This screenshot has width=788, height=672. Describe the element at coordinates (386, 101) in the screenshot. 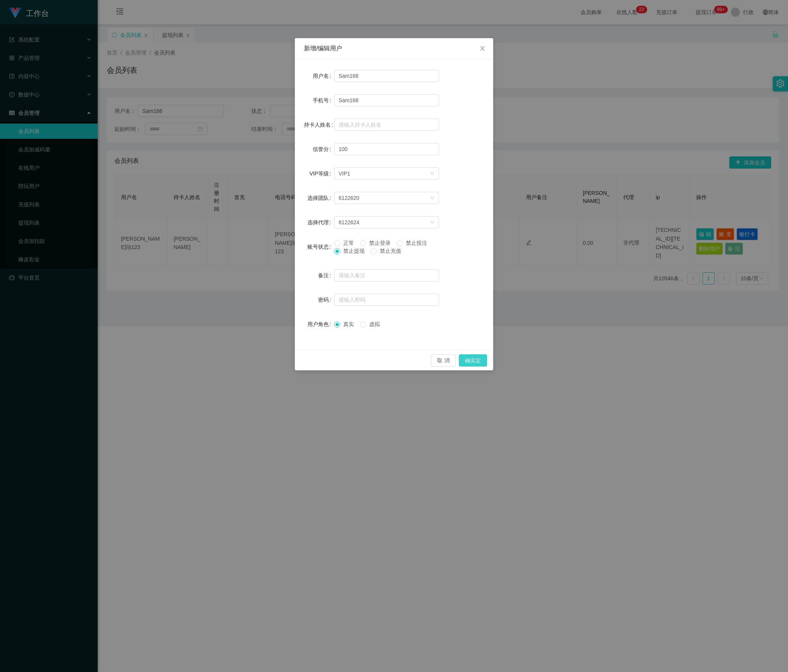

I see `input: 请输入手机号` at that location.